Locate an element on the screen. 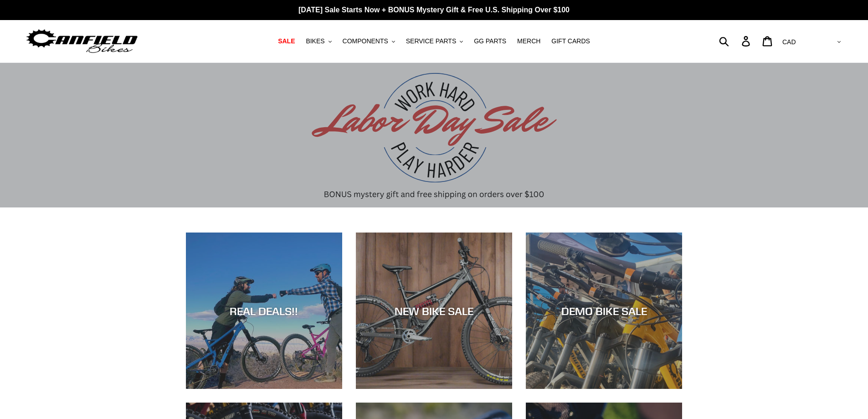 The width and height of the screenshot is (868, 419). span: COMPONENTS is located at coordinates (366, 41).